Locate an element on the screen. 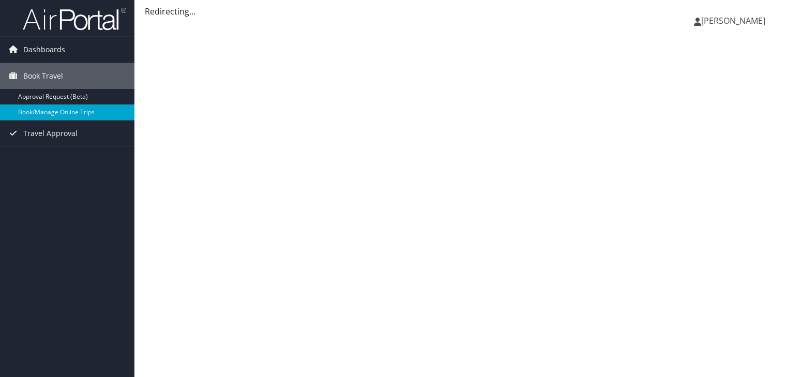 The height and width of the screenshot is (377, 786). span: Dashboards is located at coordinates (44, 50).